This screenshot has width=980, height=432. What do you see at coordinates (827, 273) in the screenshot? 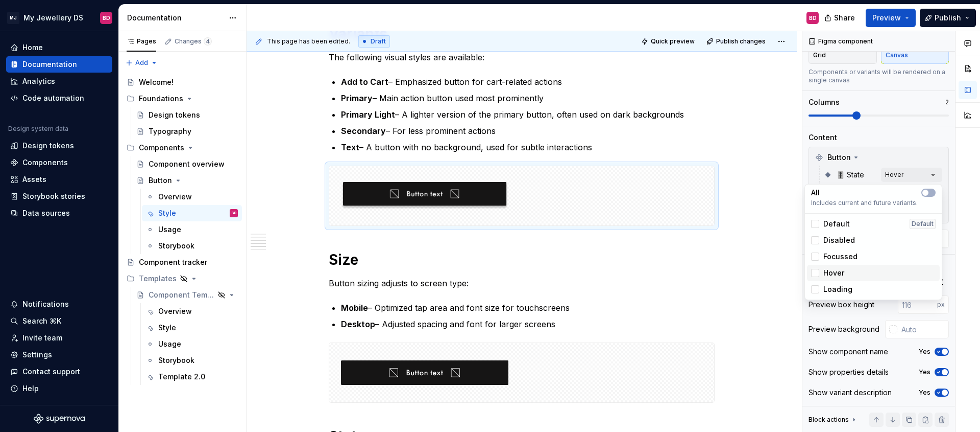
I see `div: Hover` at bounding box center [827, 273].